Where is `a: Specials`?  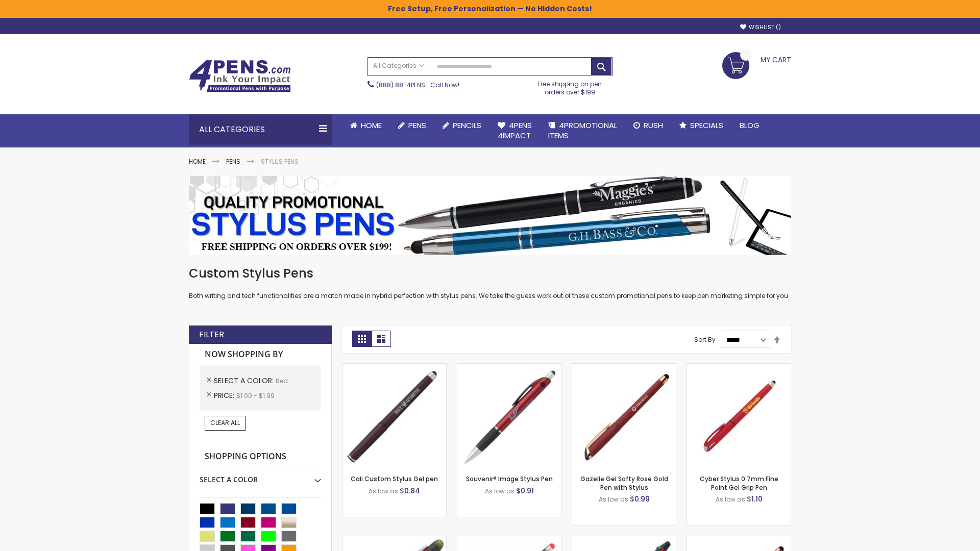 a: Specials is located at coordinates (701, 125).